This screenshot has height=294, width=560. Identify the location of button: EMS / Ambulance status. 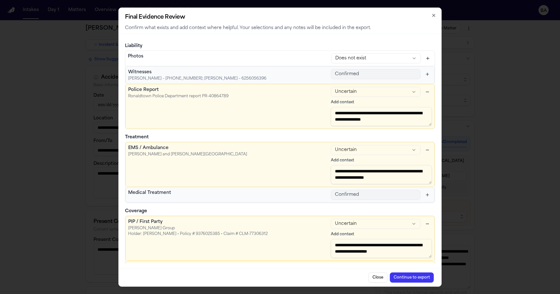
(376, 150).